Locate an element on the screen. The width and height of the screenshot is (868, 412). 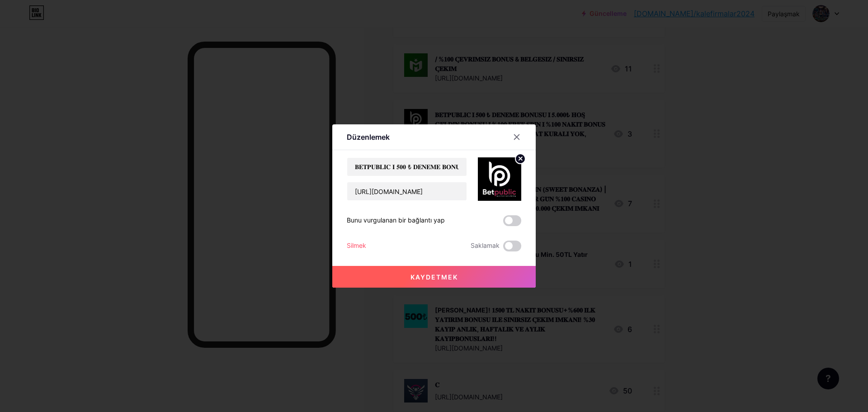
font: Bunu vurgulanan bir bağlantı yap is located at coordinates (396, 220).